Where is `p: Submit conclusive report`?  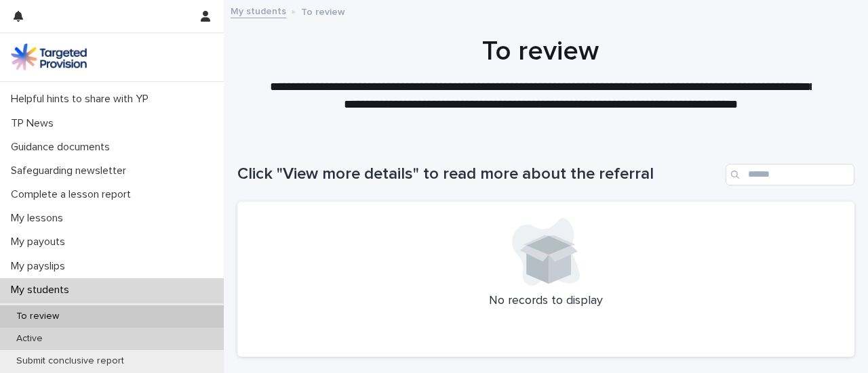
p: Submit conclusive report is located at coordinates (70, 361).